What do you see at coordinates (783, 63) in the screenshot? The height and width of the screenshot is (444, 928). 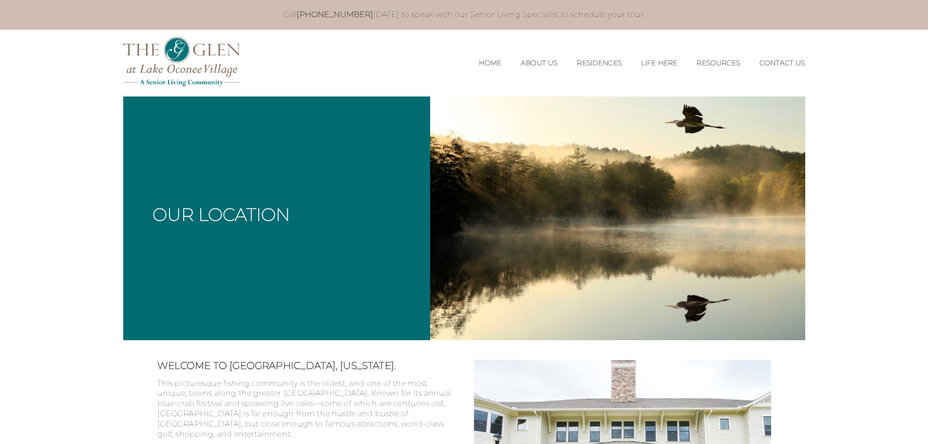 I see `a: Contact Us` at bounding box center [783, 63].